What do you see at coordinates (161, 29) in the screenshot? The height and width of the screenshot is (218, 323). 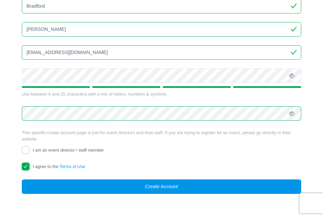 I see `input: Last Name` at bounding box center [161, 29].